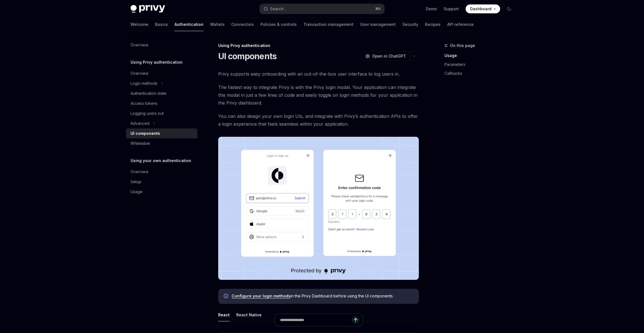 This screenshot has width=644, height=333. I want to click on span: in the Privy Dashboard before using the UI components., so click(322, 296).